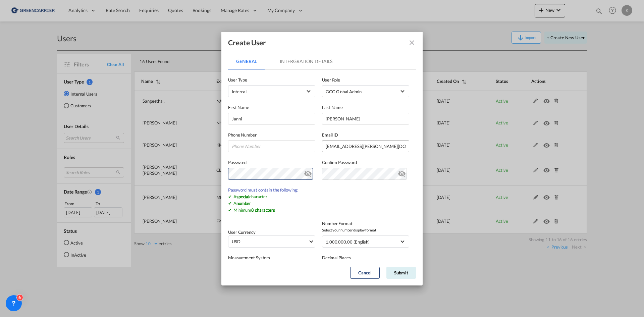 The width and height of the screenshot is (644, 317). Describe the element at coordinates (272, 210) in the screenshot. I see `div: Minimum` at that location.